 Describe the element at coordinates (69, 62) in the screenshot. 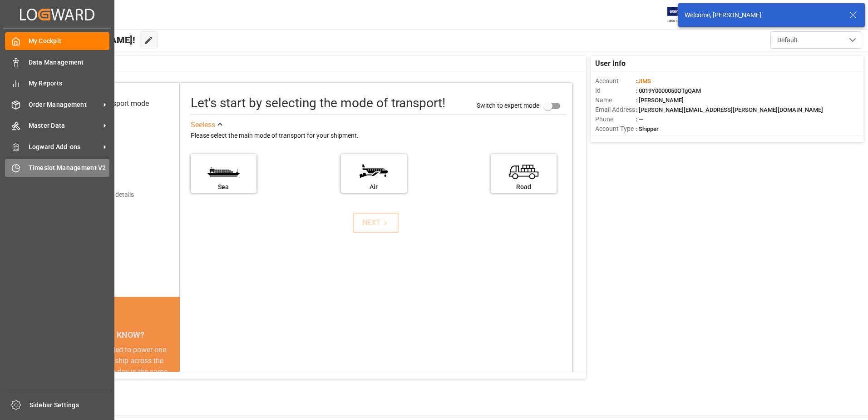

I see `span: Data Management` at that location.